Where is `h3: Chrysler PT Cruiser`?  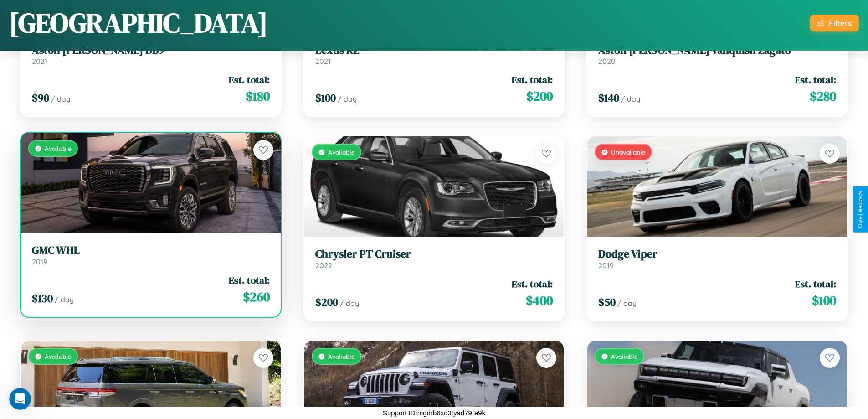 h3: Chrysler PT Cruiser is located at coordinates (434, 254).